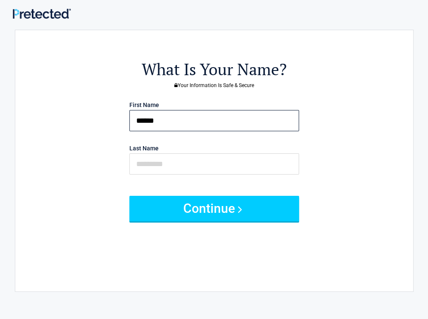 The image size is (428, 319). What do you see at coordinates (214, 85) in the screenshot?
I see `h3: Your Information Is Safe & Secure` at bounding box center [214, 85].